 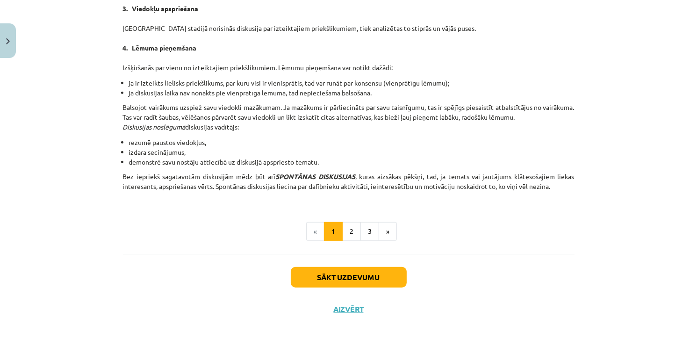 I want to click on li: ja diskusijas laikā nav nonākts pie vienprātīga lēmuma, tad nepieciešama balsošana., so click(x=351, y=93).